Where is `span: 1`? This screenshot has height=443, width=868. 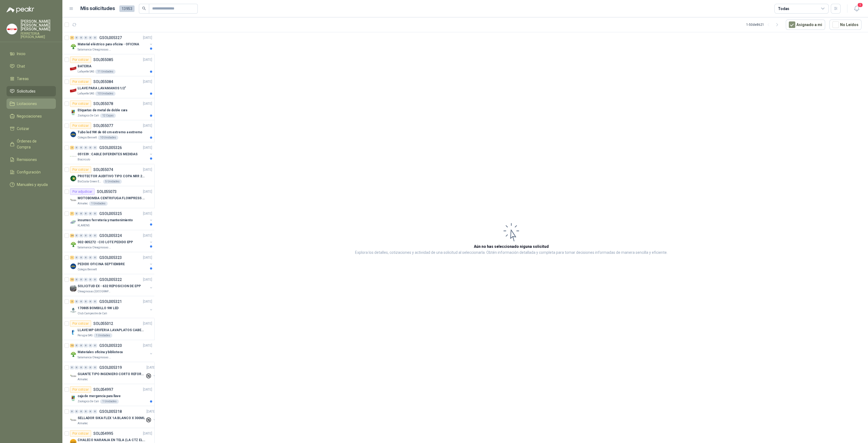 span: 1 is located at coordinates (860, 5).